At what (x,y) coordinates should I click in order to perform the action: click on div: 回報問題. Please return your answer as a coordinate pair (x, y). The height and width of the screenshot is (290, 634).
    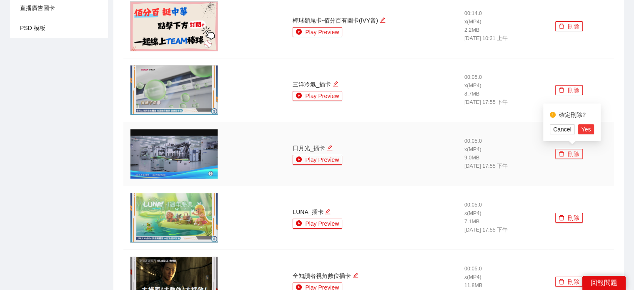
    Looking at the image, I should click on (604, 283).